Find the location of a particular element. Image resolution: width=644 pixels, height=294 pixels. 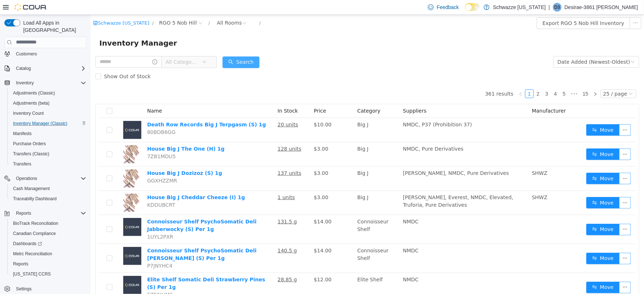

span: In Stock is located at coordinates (197, 96).